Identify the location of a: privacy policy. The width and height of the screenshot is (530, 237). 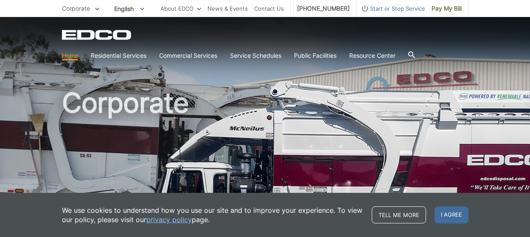
(169, 219).